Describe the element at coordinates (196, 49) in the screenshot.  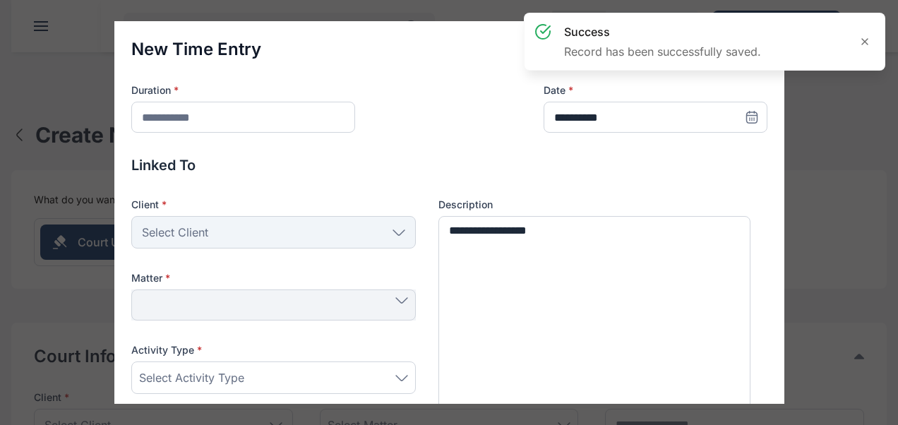
I see `p: New Time Entry` at that location.